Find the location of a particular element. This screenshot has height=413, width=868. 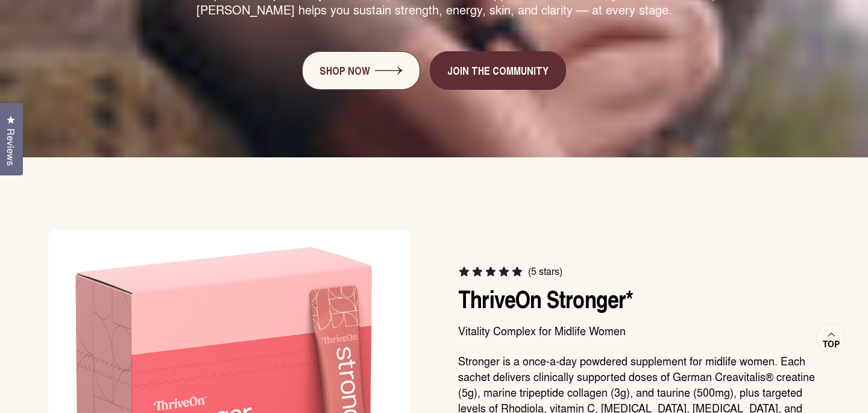

a: Shop Now is located at coordinates (360, 70).